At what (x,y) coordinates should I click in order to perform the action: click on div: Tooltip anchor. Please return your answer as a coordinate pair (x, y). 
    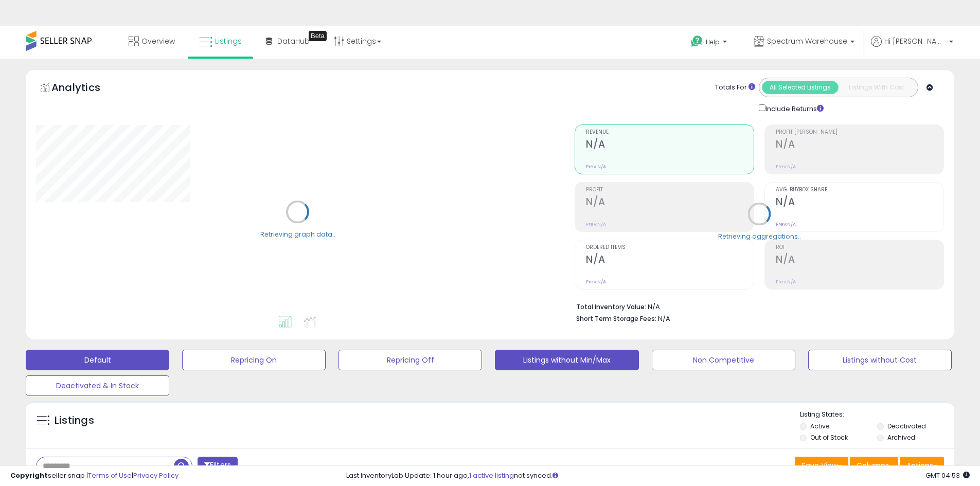
    Looking at the image, I should click on (318, 36).